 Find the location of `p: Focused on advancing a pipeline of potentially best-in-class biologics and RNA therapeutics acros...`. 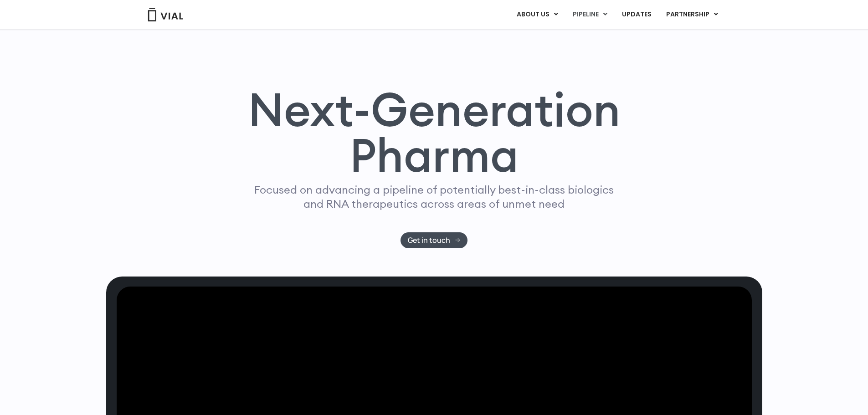

p: Focused on advancing a pipeline of potentially best-in-class biologics and RNA therapeutics acros... is located at coordinates (434, 197).